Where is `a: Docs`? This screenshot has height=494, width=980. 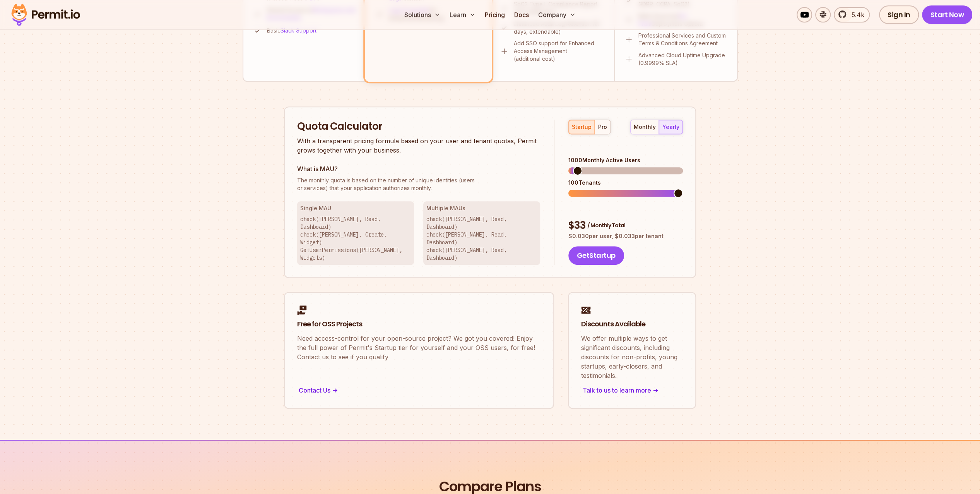 a: Docs is located at coordinates (521, 14).